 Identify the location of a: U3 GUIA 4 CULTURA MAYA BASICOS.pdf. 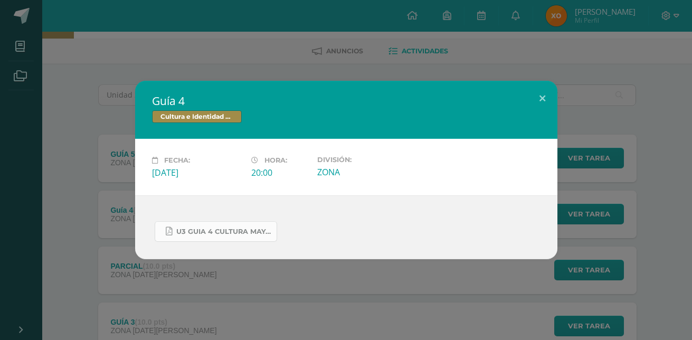
(216, 231).